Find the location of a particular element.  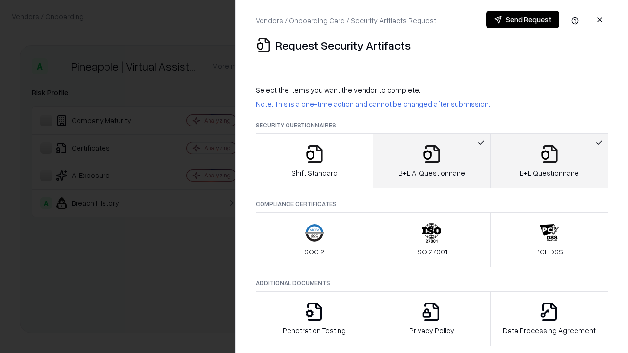

p: Additional Documents is located at coordinates (432, 283).